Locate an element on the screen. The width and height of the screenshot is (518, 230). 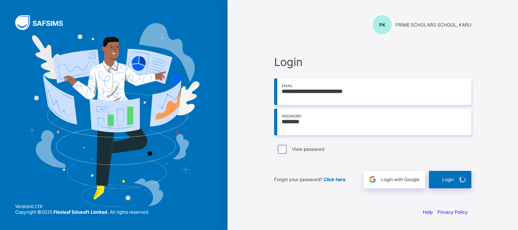
img: google.396cfc9801f0270233282035f929180a.svg is located at coordinates (372, 179).